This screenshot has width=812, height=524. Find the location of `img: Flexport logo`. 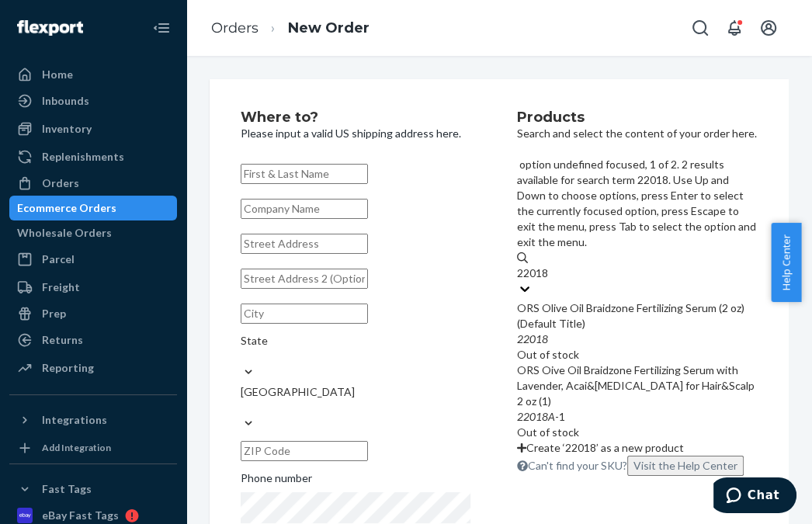

img: Flexport logo is located at coordinates (49, 28).